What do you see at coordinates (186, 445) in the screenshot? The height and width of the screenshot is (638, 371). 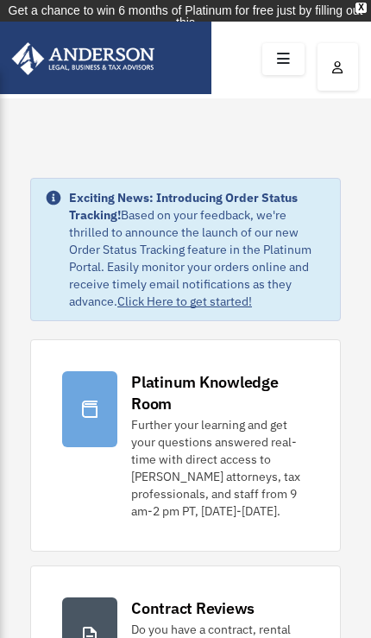 I see `a: Platinum Knowledge Room Further your learning and get your questions answered real-time with dire...` at bounding box center [186, 445].